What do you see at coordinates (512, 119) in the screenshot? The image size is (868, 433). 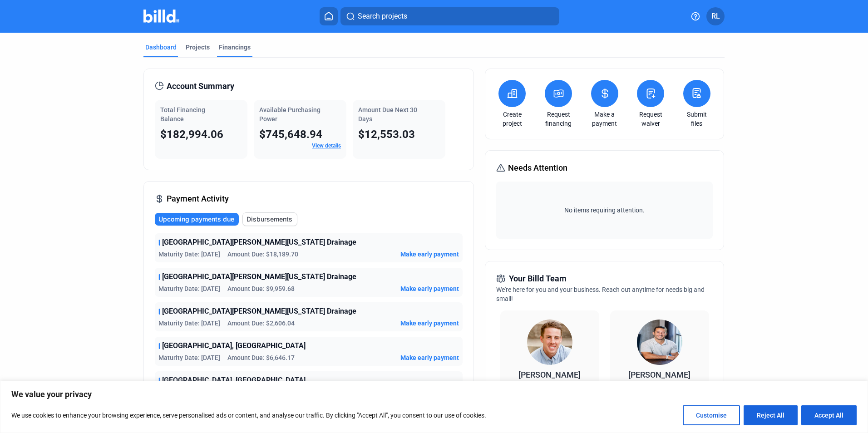 I see `a: Create project` at bounding box center [512, 119].